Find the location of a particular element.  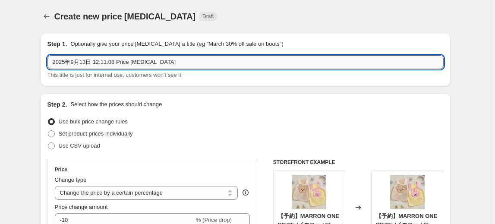

h3: Price is located at coordinates (61, 170).